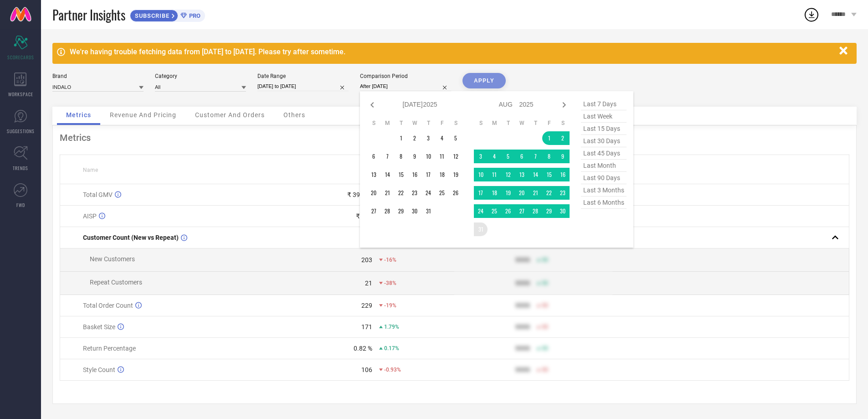 This screenshot has height=419, width=868. I want to click on td: Tue Aug 26 2025, so click(508, 211).